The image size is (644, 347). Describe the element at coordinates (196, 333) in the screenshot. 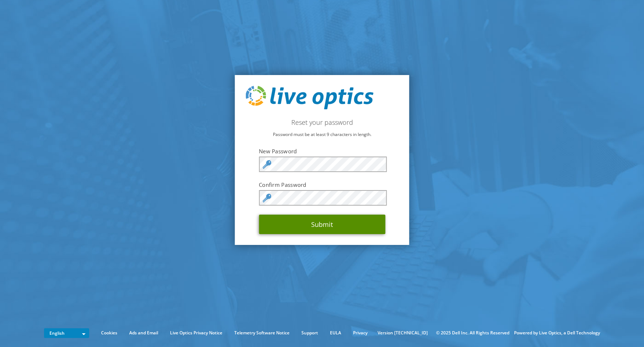

I see `a: Live Optics Privacy Notice` at that location.